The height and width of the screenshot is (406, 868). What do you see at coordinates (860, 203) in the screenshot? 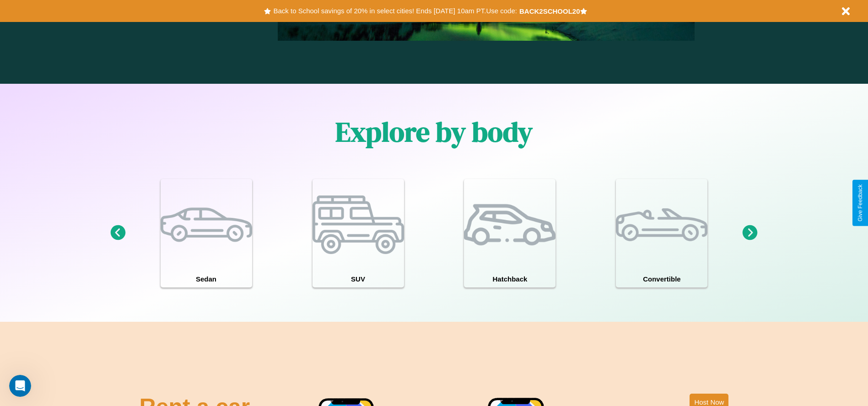
I see `div: Give Feedback` at bounding box center [860, 203].